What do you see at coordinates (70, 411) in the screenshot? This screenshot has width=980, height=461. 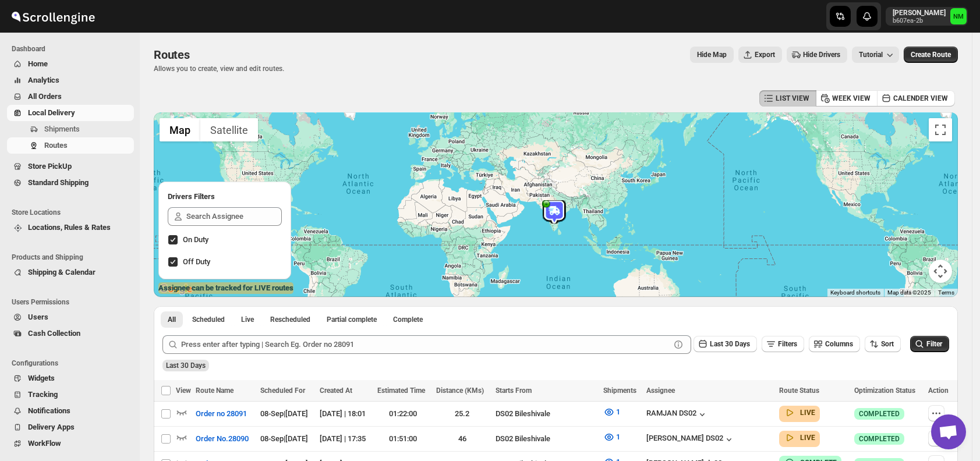 I see `button: Notifications` at bounding box center [70, 411].